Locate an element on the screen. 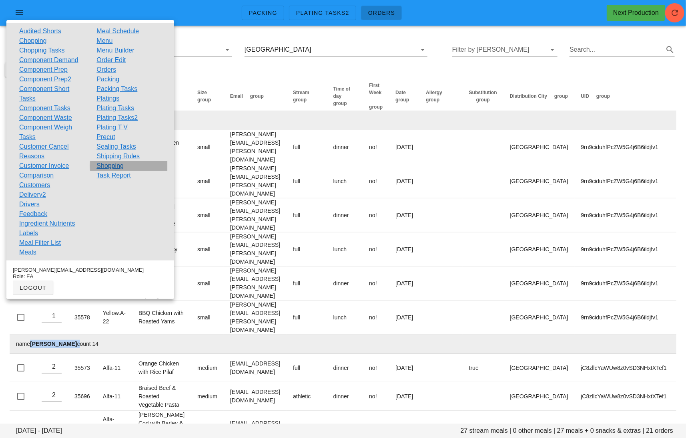 The height and width of the screenshot is (438, 686). span: Substitution is located at coordinates (483, 92).